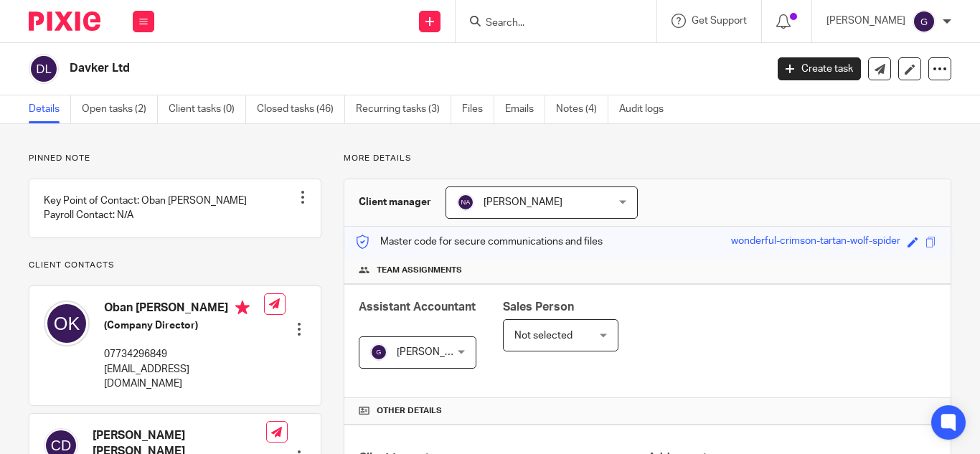 This screenshot has height=454, width=980. I want to click on div: wonderful-crimson-tartan-wolf-spider, so click(816, 242).